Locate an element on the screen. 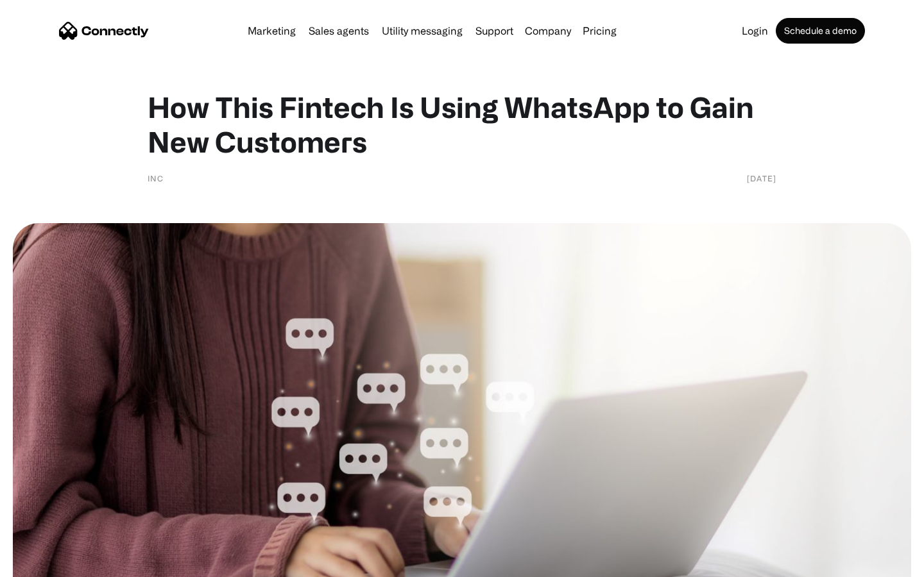 This screenshot has width=924, height=577. a: Schedule a demo is located at coordinates (820, 31).